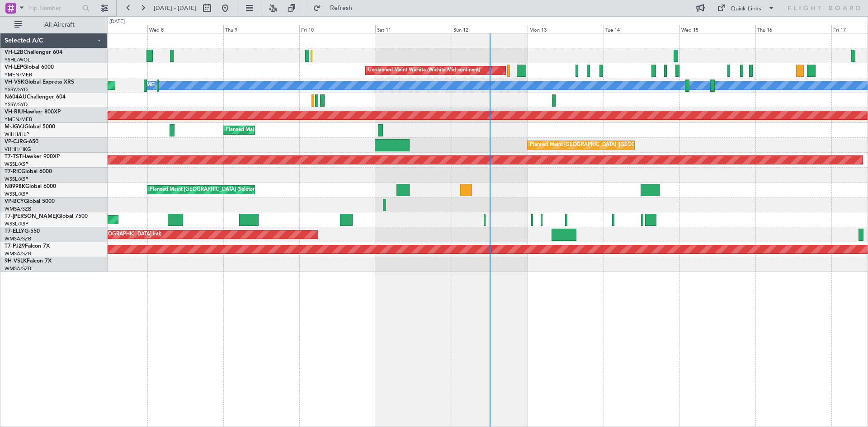 This screenshot has width=868, height=427. I want to click on a: T7-PJ29Falcon 7X, so click(27, 247).